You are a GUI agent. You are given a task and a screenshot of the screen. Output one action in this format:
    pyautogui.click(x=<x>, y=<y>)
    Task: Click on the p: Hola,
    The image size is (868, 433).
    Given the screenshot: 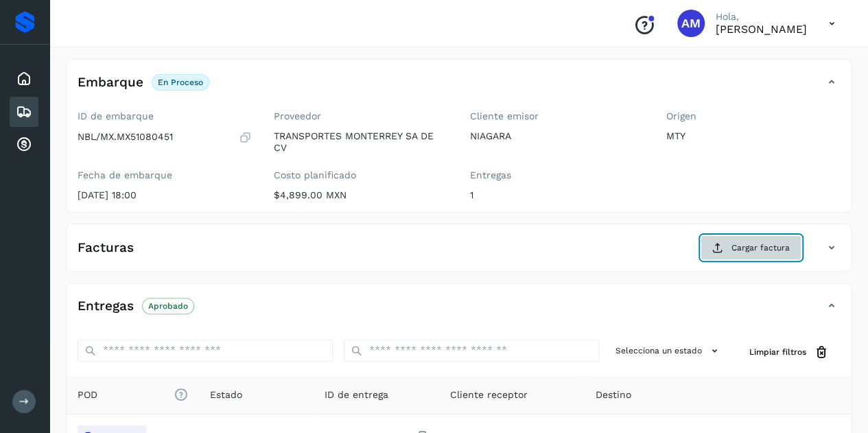 What is the action you would take?
    pyautogui.click(x=762, y=16)
    